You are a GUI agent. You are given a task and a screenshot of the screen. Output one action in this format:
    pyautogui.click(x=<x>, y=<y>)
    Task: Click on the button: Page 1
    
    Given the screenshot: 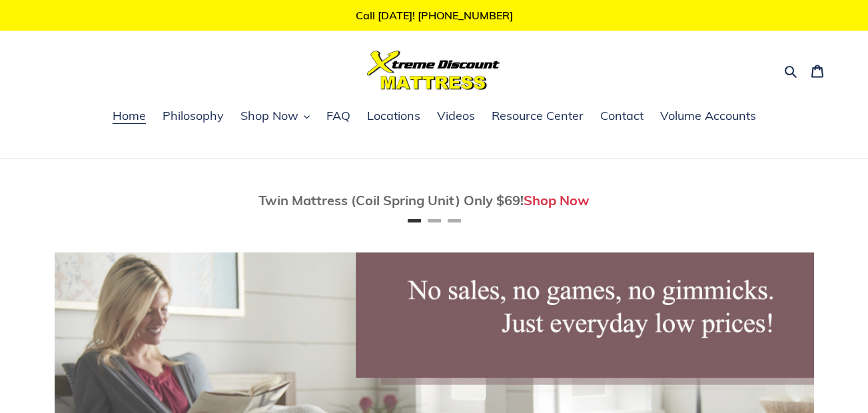 What is the action you would take?
    pyautogui.click(x=414, y=220)
    